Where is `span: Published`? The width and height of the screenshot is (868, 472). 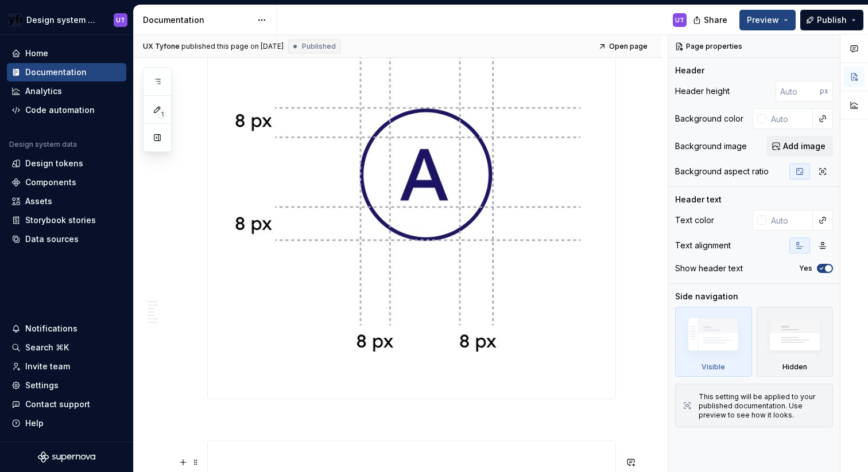 span: Published is located at coordinates (318, 47).